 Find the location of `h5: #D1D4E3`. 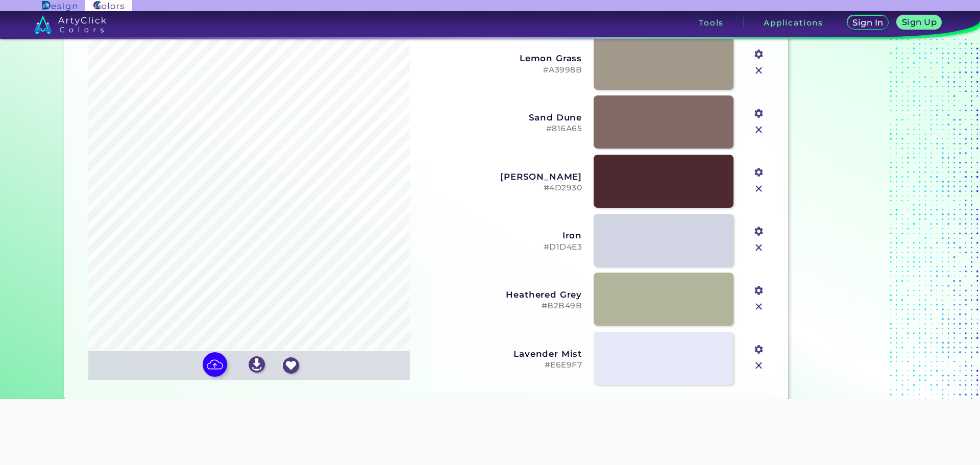

h5: #D1D4E3 is located at coordinates (508, 247).